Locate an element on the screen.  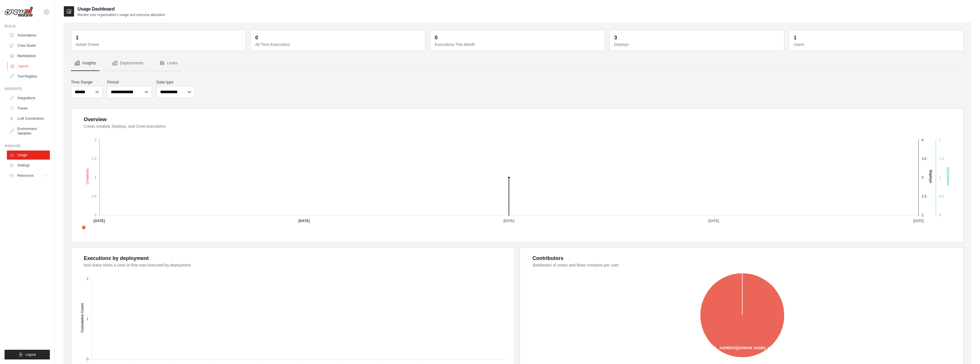
a: LLM Connections is located at coordinates (28, 119).